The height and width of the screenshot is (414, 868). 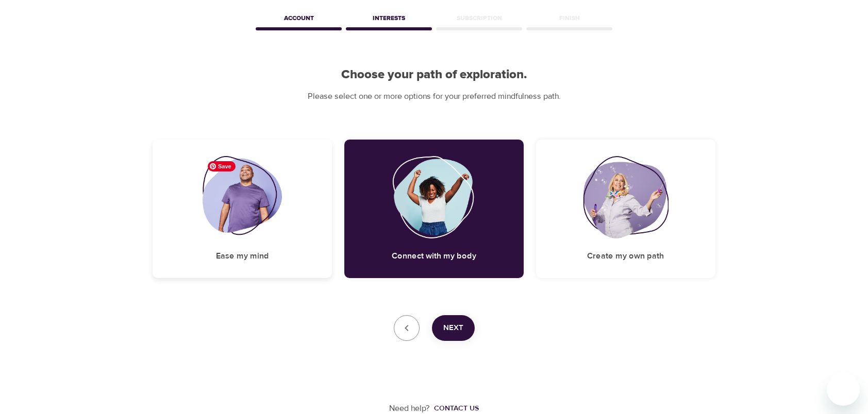 I want to click on img: Ease my mind, so click(x=242, y=197).